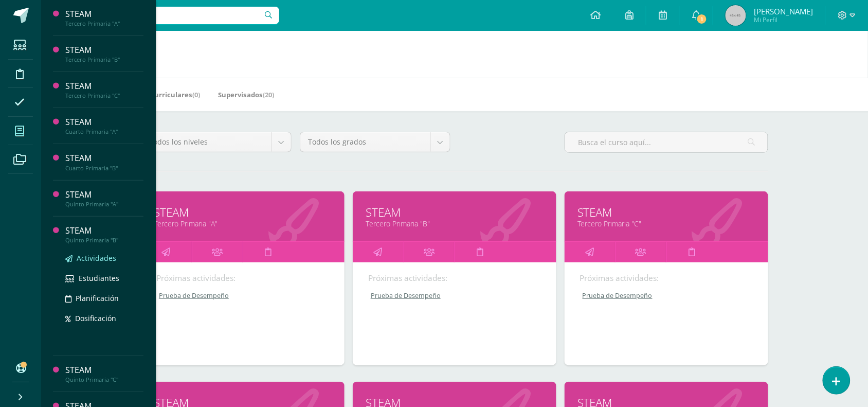 The image size is (868, 407). What do you see at coordinates (159, 95) in the screenshot?
I see `a: Mis Extracurriculares(0)` at bounding box center [159, 95].